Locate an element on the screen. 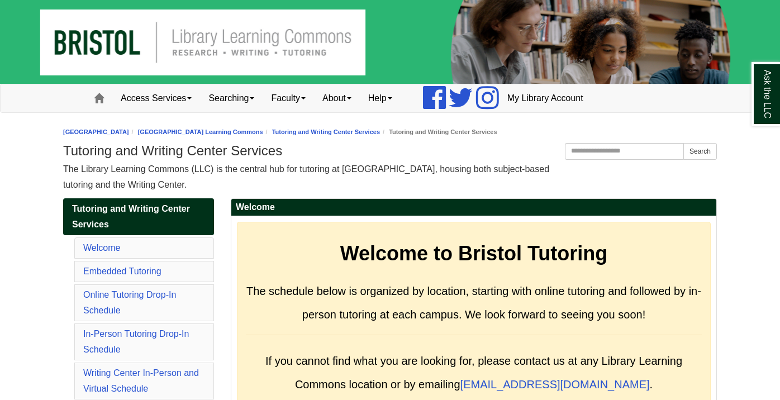 The width and height of the screenshot is (780, 400). a: Writing Center In-Person and Virtual Schedule is located at coordinates (141, 381).